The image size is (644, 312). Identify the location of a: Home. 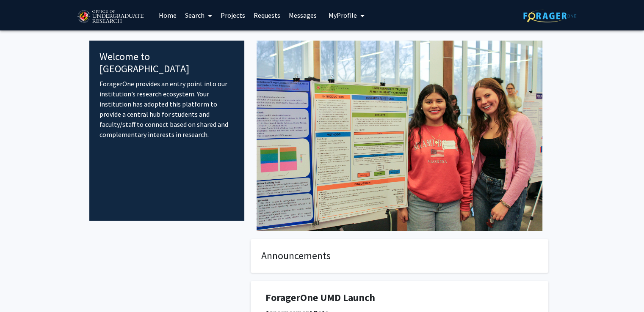
(168, 15).